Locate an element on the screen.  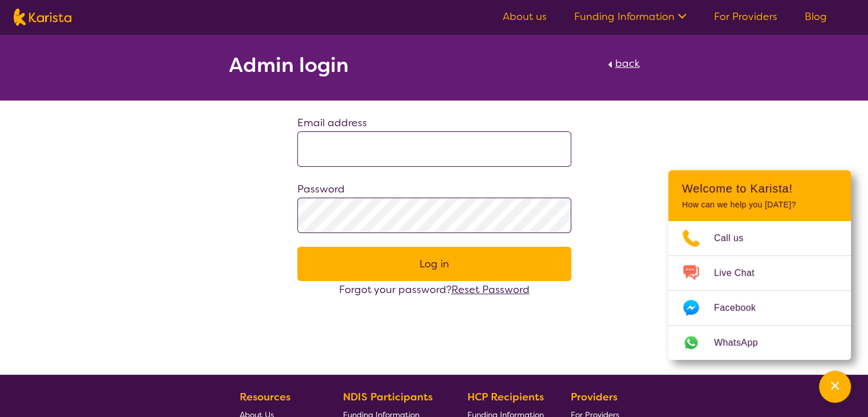
ul: Choose channel is located at coordinates (760, 290).